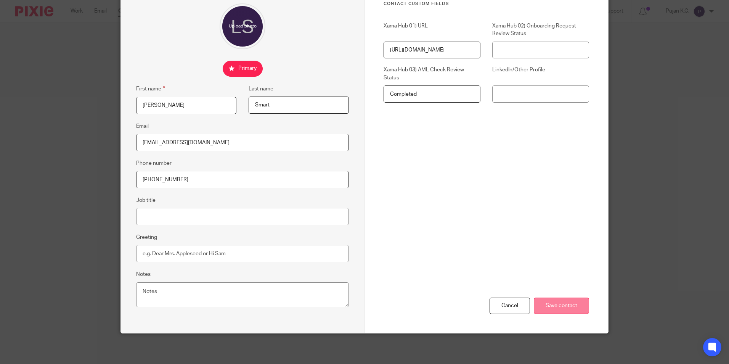 The image size is (729, 364). What do you see at coordinates (561, 305) in the screenshot?
I see `input: Save contact` at bounding box center [561, 305].